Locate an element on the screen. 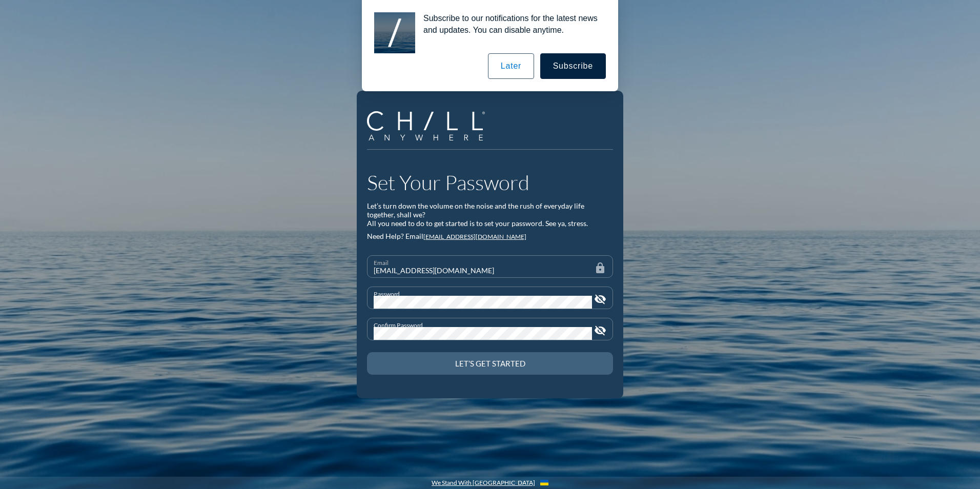 The width and height of the screenshot is (980, 489). button: Subscribe is located at coordinates (573, 66).